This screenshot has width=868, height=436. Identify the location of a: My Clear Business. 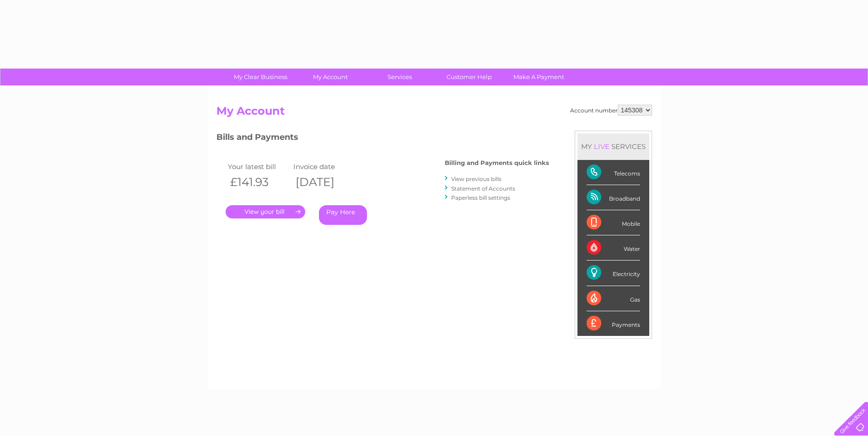
(260, 77).